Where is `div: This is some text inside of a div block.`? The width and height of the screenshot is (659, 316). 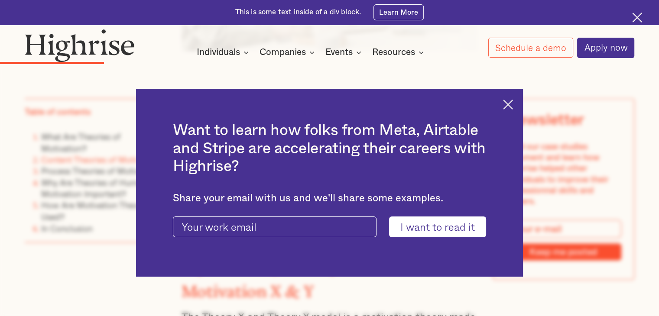 div: This is some text inside of a div block. is located at coordinates (298, 12).